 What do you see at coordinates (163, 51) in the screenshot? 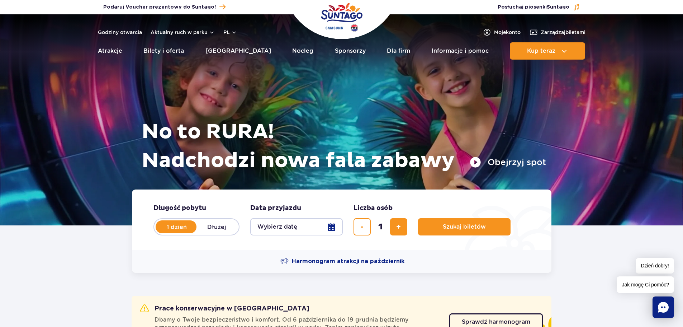
I see `a: Bilety i oferta` at bounding box center [163, 51].